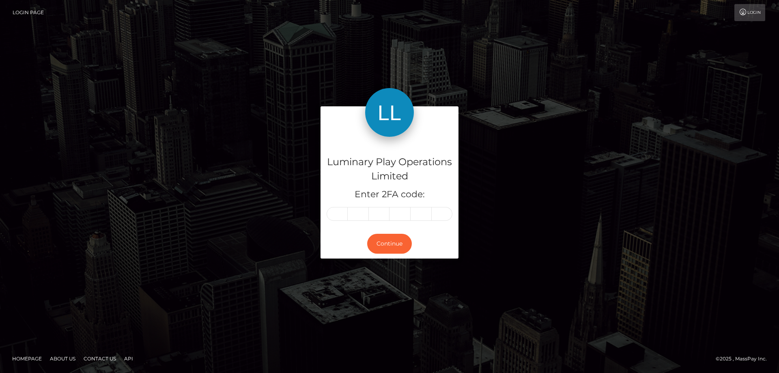 The height and width of the screenshot is (373, 779). I want to click on button: Continue, so click(390, 244).